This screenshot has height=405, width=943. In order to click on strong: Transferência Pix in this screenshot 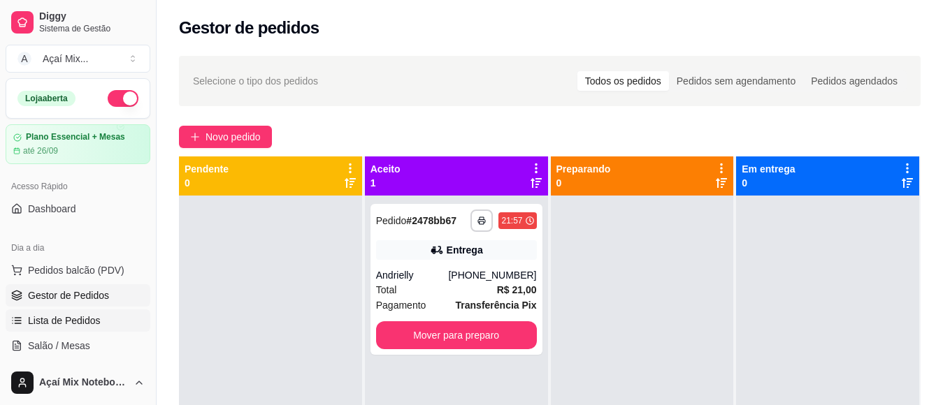, I will do `click(496, 305)`.